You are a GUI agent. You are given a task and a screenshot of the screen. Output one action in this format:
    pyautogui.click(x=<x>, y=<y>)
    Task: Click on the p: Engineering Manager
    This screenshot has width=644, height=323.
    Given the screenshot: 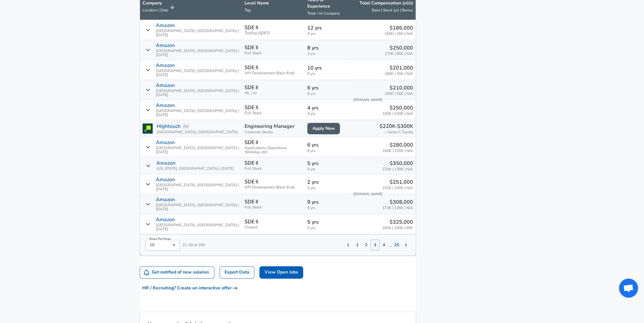 What is the action you would take?
    pyautogui.click(x=273, y=126)
    